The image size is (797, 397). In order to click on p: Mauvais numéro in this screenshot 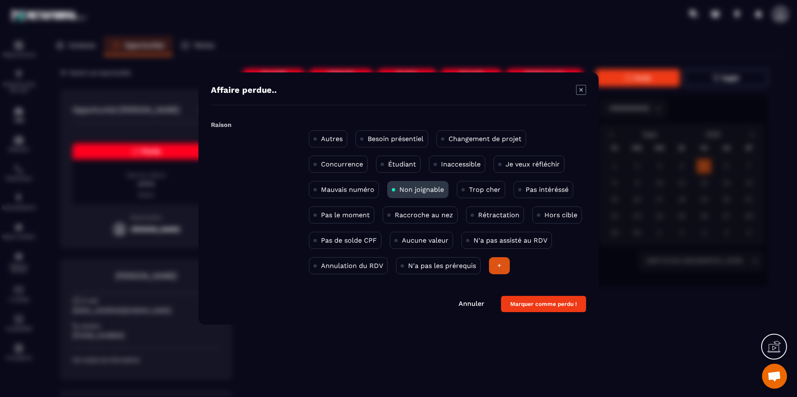, I will do `click(347, 190)`.